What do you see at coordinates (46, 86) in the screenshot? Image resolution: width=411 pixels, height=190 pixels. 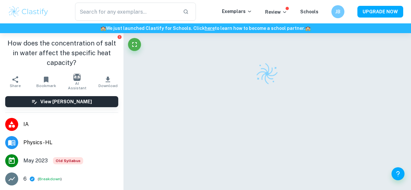 I see `span: Bookmark` at bounding box center [46, 86].